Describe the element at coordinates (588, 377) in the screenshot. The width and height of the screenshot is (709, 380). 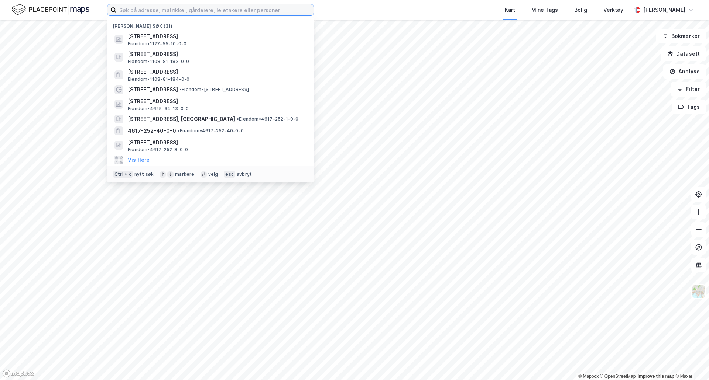
I see `a: Mapbox` at that location.